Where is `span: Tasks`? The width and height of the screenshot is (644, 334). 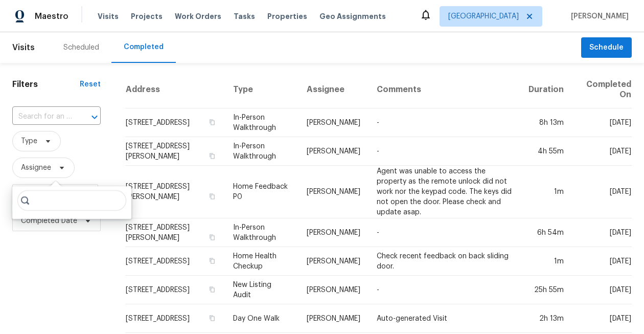
span: Tasks is located at coordinates (244, 16).